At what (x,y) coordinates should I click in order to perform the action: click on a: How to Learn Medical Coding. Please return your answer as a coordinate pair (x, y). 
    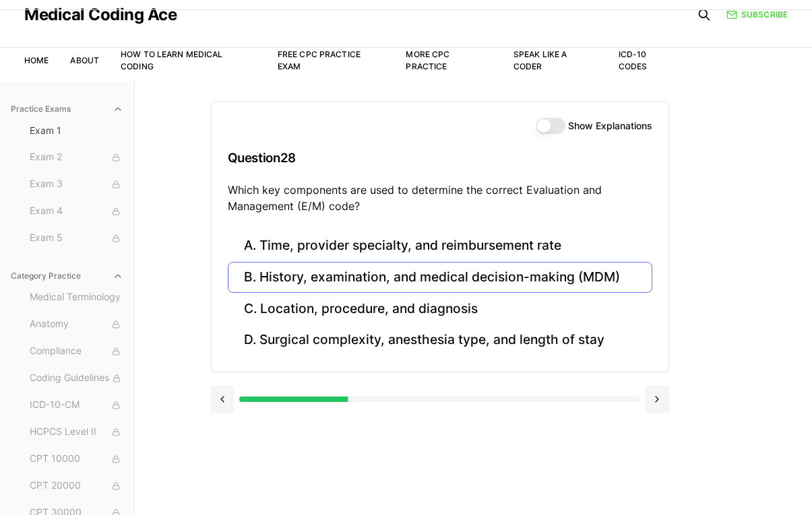
    Looking at the image, I should click on (171, 60).